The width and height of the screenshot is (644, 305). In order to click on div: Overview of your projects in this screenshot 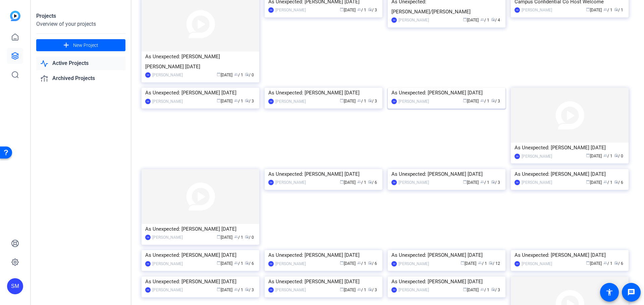, I will do `click(81, 24)`.